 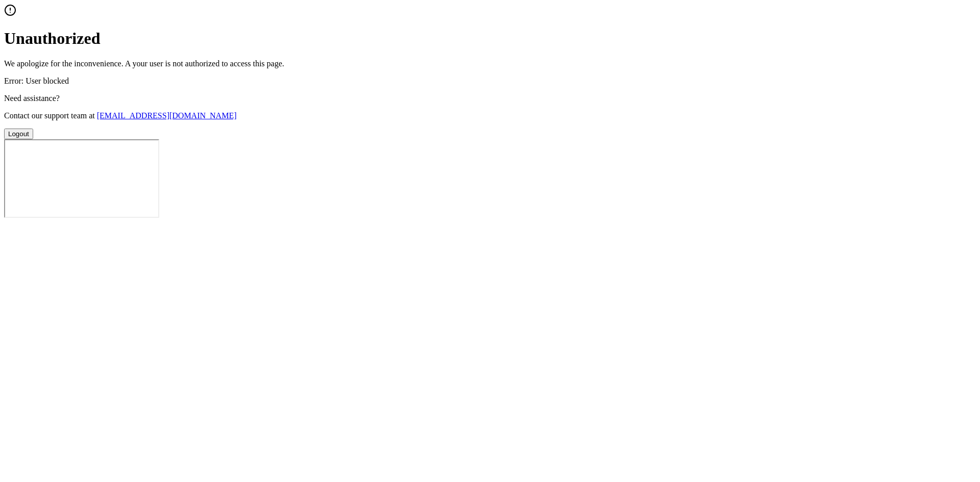 I want to click on button: Logout, so click(x=18, y=134).